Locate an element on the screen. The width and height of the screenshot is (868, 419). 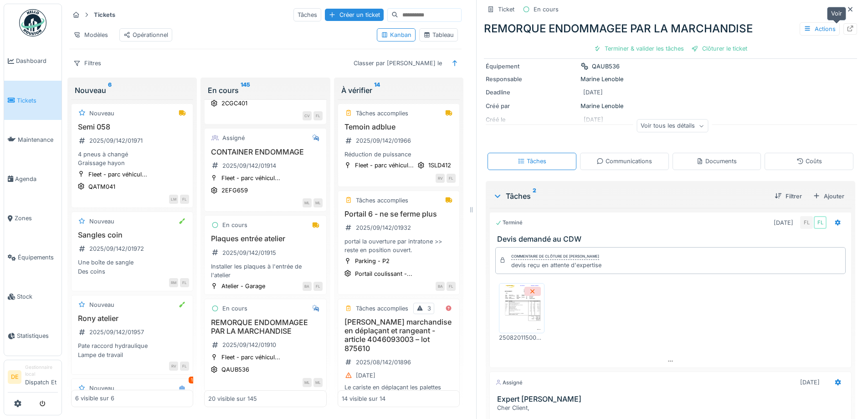
div: 2025/09/142/01910 is located at coordinates (249, 345).